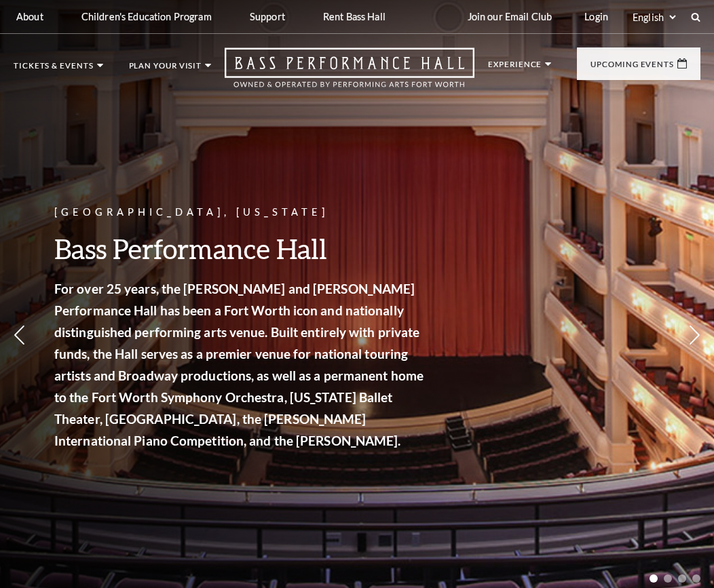 This screenshot has height=588, width=714. I want to click on p: Experience, so click(515, 67).